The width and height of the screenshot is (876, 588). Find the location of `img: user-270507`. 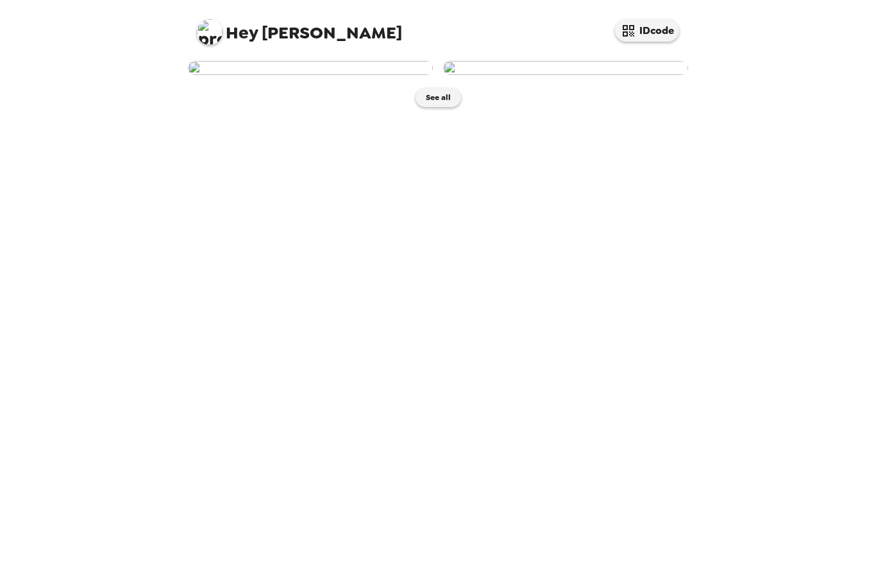

img: user-270507 is located at coordinates (311, 68).